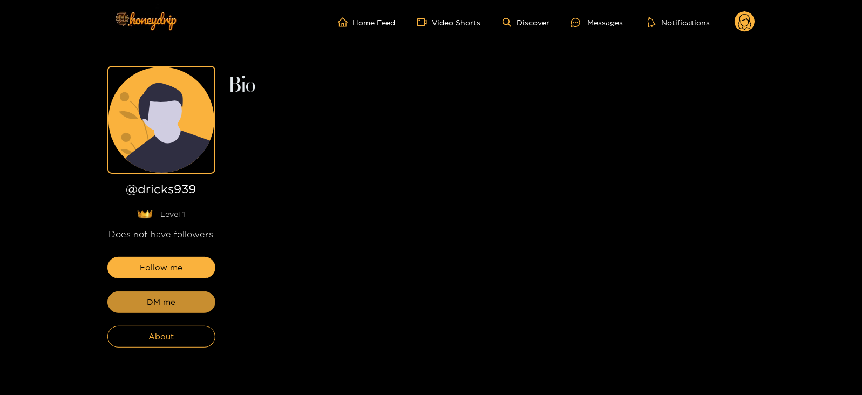 This screenshot has height=395, width=862. What do you see at coordinates (161, 302) in the screenshot?
I see `button: DM me` at bounding box center [161, 302].